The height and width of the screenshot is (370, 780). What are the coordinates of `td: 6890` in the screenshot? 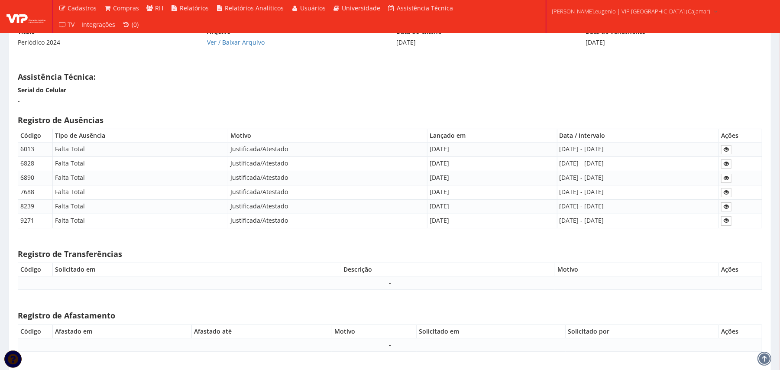 It's located at (36, 178).